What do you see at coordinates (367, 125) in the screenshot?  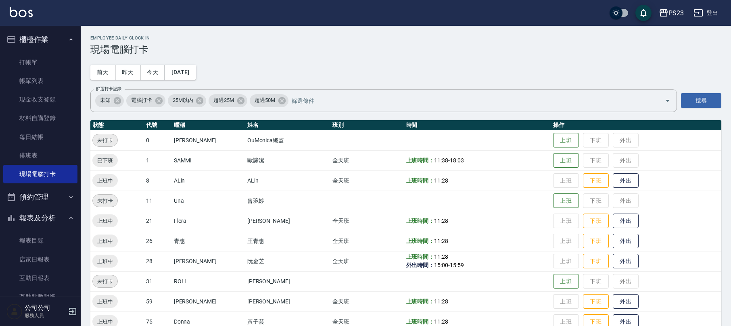 I see `th: 班別` at bounding box center [367, 125].